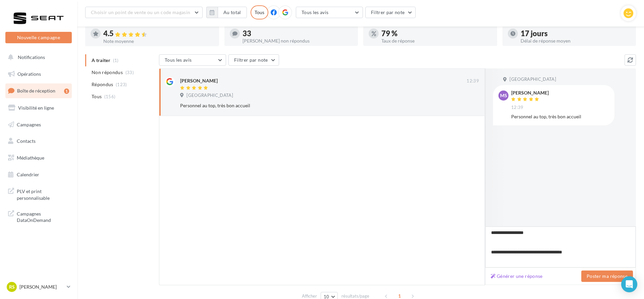 This screenshot has width=644, height=299. What do you see at coordinates (436, 33) in the screenshot?
I see `div: 79 %` at bounding box center [436, 33].